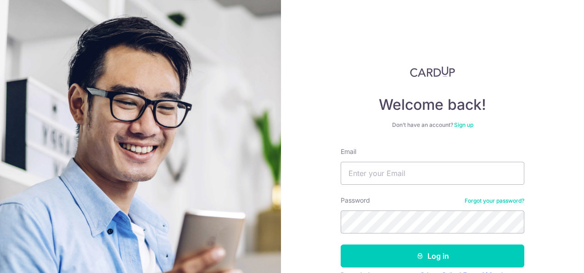 The height and width of the screenshot is (273, 584). I want to click on input: Enter your Email, so click(433, 173).